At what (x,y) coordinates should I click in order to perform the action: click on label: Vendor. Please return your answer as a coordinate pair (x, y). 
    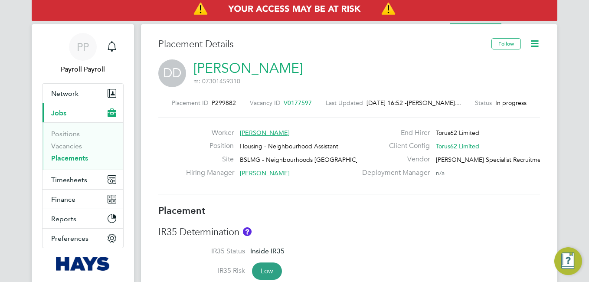
    Looking at the image, I should click on (393, 159).